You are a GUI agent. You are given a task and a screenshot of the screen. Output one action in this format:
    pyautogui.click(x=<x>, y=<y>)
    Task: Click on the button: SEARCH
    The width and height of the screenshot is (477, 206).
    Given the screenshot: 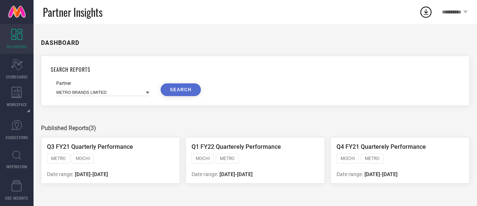 What is the action you would take?
    pyautogui.click(x=181, y=90)
    